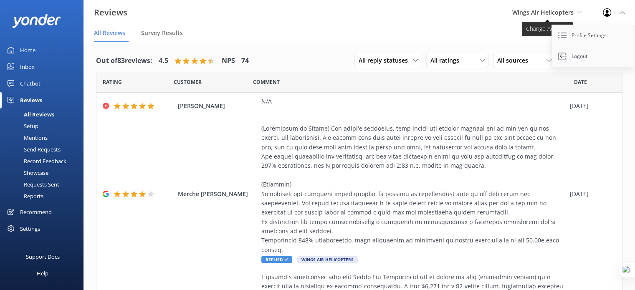 The image size is (635, 290). What do you see at coordinates (36, 212) in the screenshot?
I see `div: Recommend` at bounding box center [36, 212].